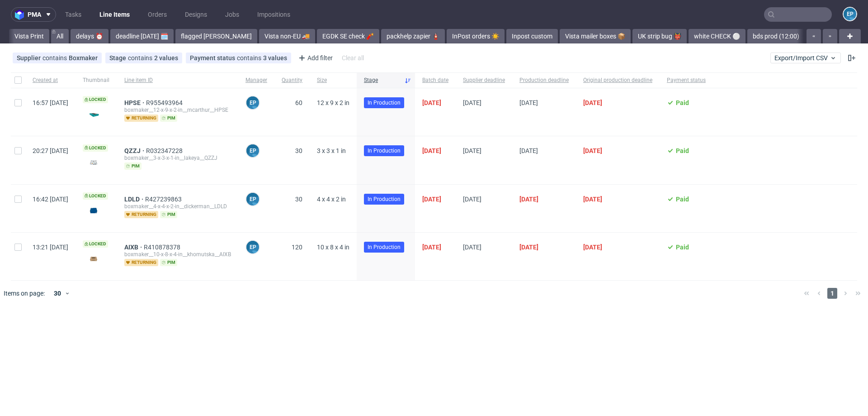  Describe the element at coordinates (30, 58) in the screenshot. I see `span: Supplier` at that location.